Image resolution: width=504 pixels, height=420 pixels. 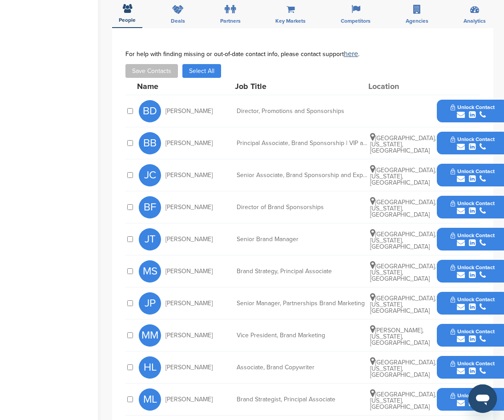 What do you see at coordinates (150, 271) in the screenshot?
I see `span: MS` at bounding box center [150, 271].